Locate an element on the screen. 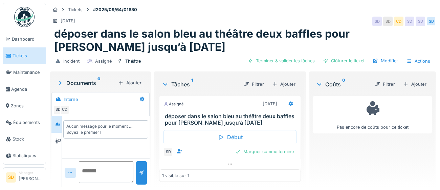 Image resolution: width=440 pixels, height=190 pixels. span: Dashboard is located at coordinates (27, 39).